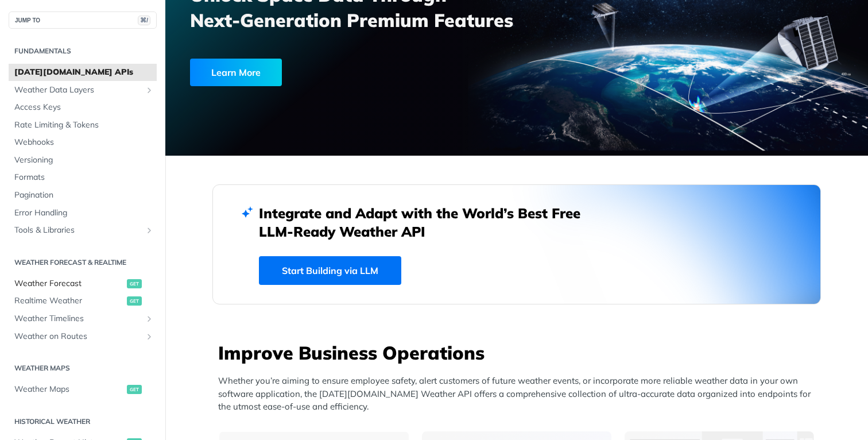 This screenshot has width=868, height=440. Describe the element at coordinates (150, 337) in the screenshot. I see `button: Show subpages for Weather on Routes` at that location.